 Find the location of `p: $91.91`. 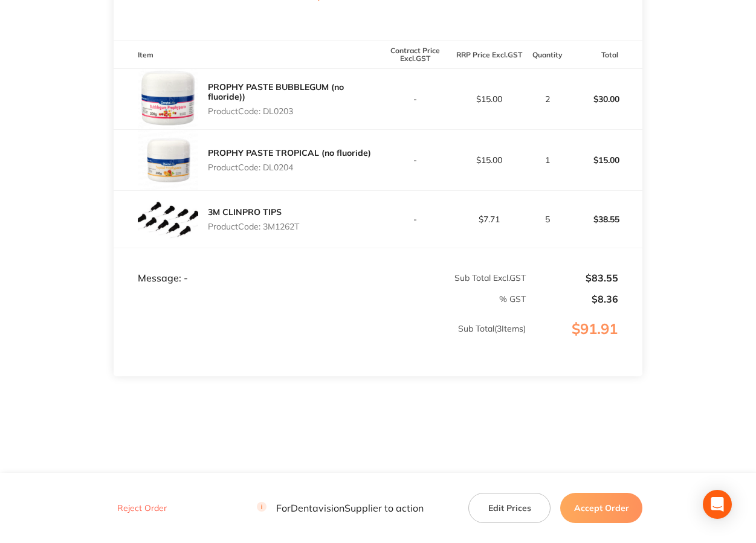

p: $91.91 is located at coordinates (584, 341).